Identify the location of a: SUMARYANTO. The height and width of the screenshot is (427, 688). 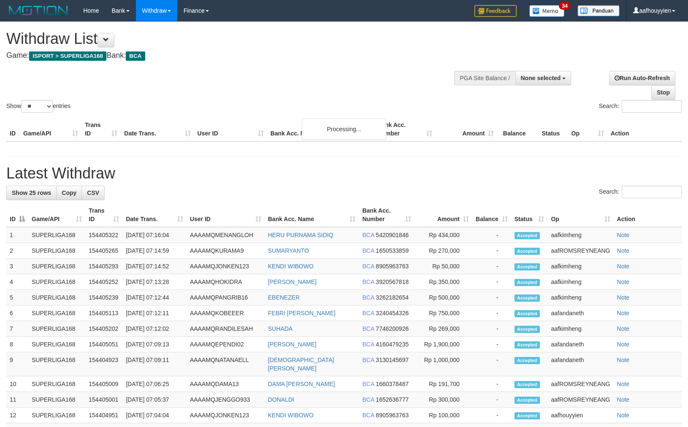
(288, 251).